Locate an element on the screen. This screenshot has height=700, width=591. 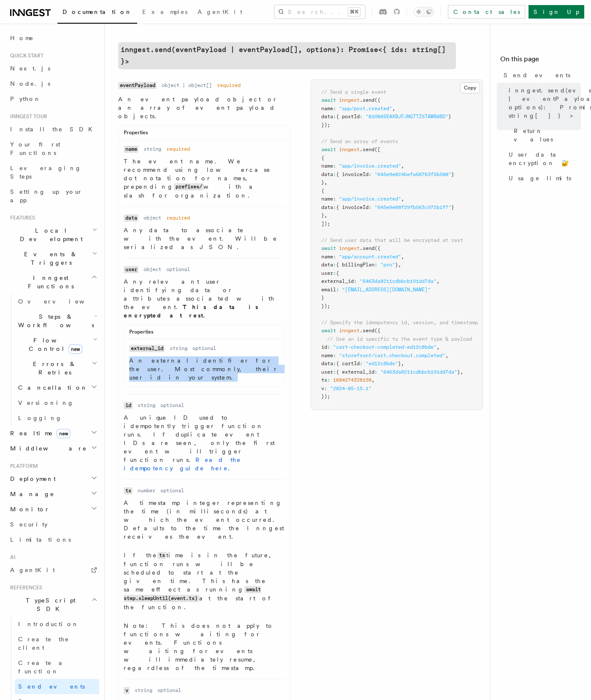
span: new is located at coordinates (75, 349).